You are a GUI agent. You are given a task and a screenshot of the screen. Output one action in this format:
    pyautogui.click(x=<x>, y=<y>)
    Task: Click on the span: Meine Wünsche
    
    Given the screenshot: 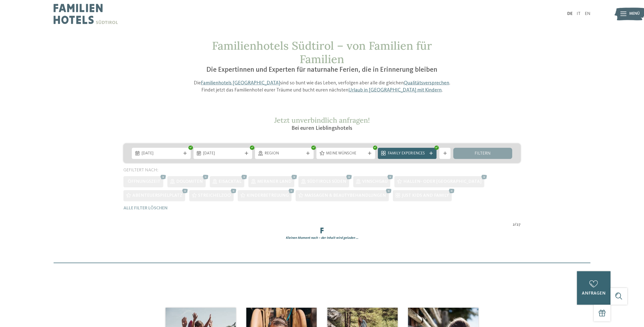 What is the action you would take?
    pyautogui.click(x=346, y=154)
    